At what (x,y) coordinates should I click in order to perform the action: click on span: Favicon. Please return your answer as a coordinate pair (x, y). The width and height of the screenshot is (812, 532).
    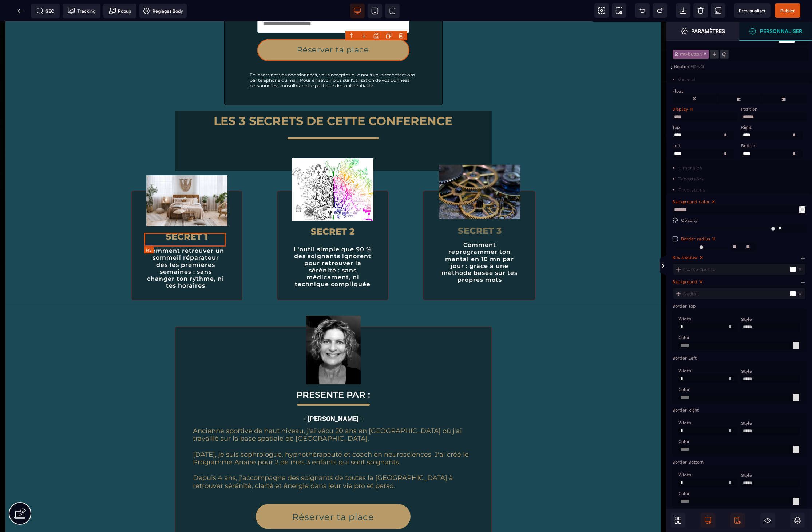
    Looking at the image, I should click on (163, 11).